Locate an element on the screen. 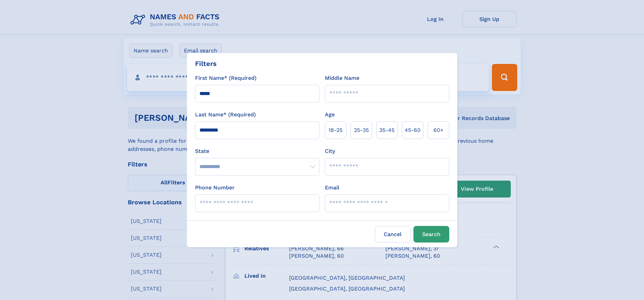 Image resolution: width=644 pixels, height=300 pixels. span: 18‑25 is located at coordinates (335, 130).